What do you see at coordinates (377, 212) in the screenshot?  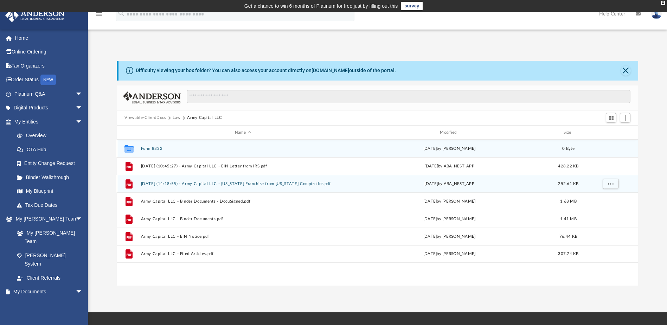 I see `div: grid` at bounding box center [377, 212].